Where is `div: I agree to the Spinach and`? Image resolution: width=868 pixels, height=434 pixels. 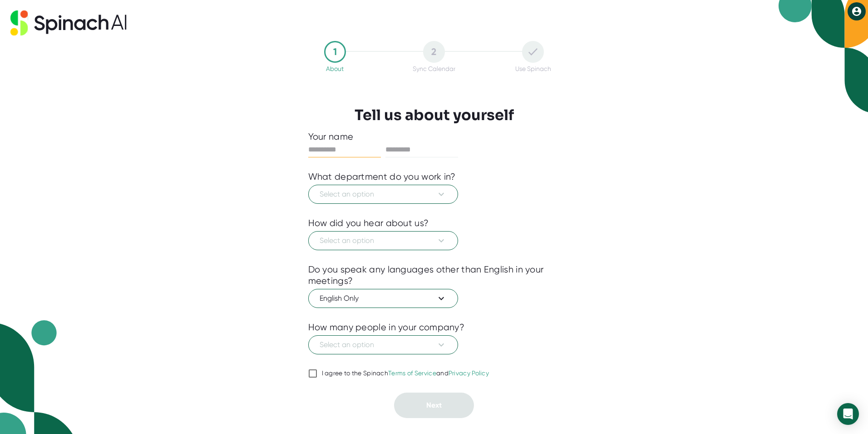 div: I agree to the Spinach and is located at coordinates (405, 373).